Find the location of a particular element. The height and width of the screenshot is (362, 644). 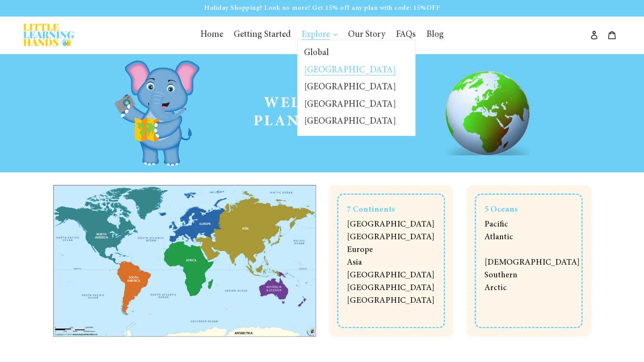

span: Asia is located at coordinates (355, 263).